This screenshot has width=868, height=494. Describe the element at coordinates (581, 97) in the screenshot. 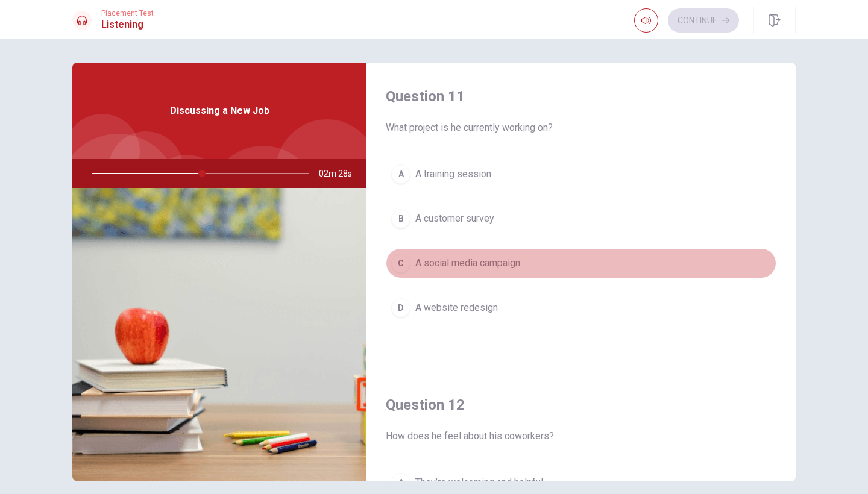

I see `h4: Question 11` at that location.